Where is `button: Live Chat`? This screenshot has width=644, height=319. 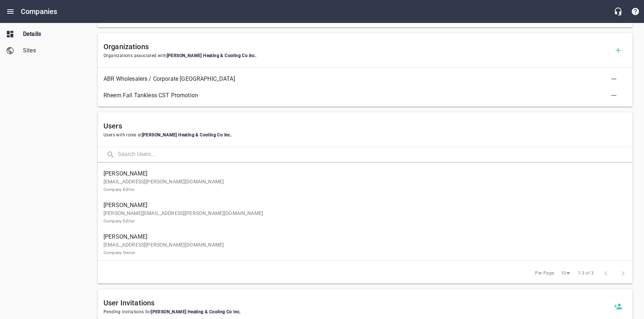
button: Live Chat is located at coordinates (618, 12).